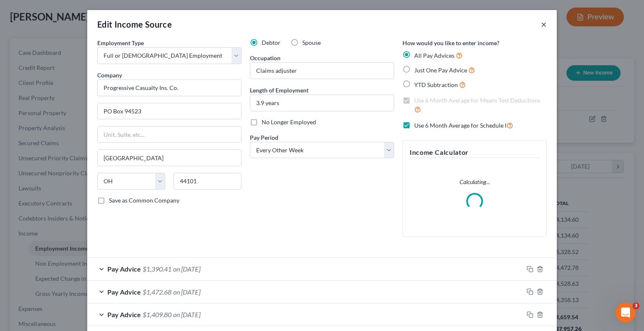 The width and height of the screenshot is (644, 331). Describe the element at coordinates (144, 201) in the screenshot. I see `span: Save as Common Company` at that location.